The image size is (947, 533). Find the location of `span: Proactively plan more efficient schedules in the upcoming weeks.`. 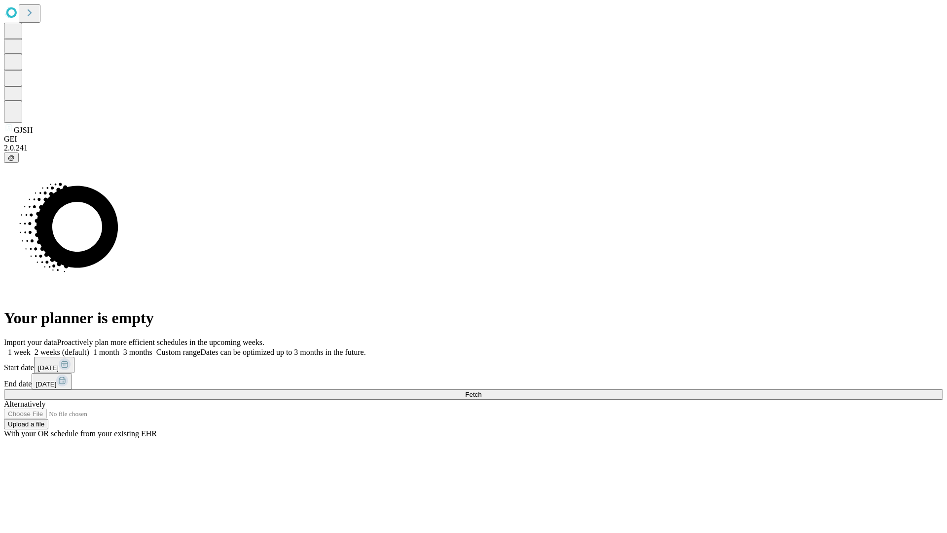

span: Proactively plan more efficient schedules in the upcoming weeks. is located at coordinates (161, 342).